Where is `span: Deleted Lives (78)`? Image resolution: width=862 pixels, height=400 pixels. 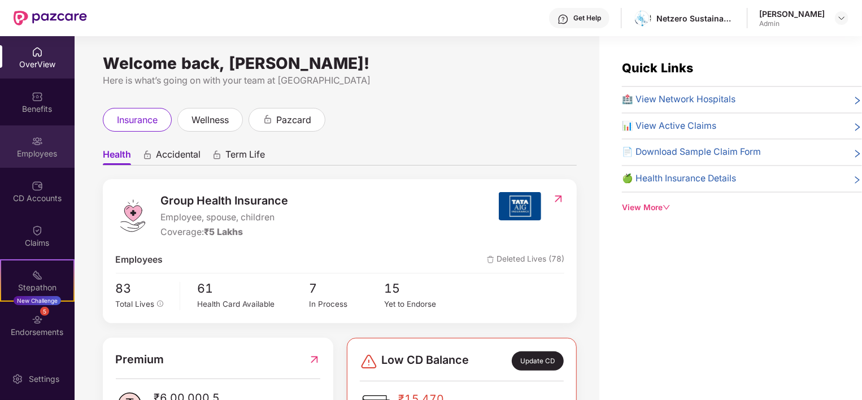
span: Deleted Lives (78) is located at coordinates (526, 260).